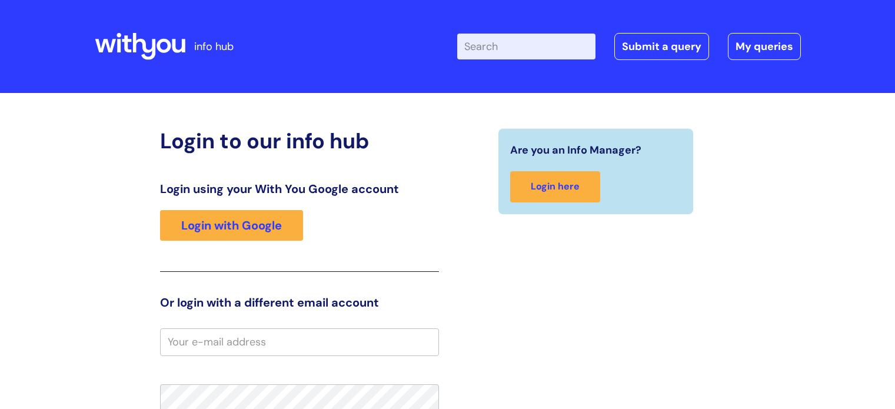 Image resolution: width=895 pixels, height=409 pixels. What do you see at coordinates (526, 47) in the screenshot?
I see `input: Search` at bounding box center [526, 47].